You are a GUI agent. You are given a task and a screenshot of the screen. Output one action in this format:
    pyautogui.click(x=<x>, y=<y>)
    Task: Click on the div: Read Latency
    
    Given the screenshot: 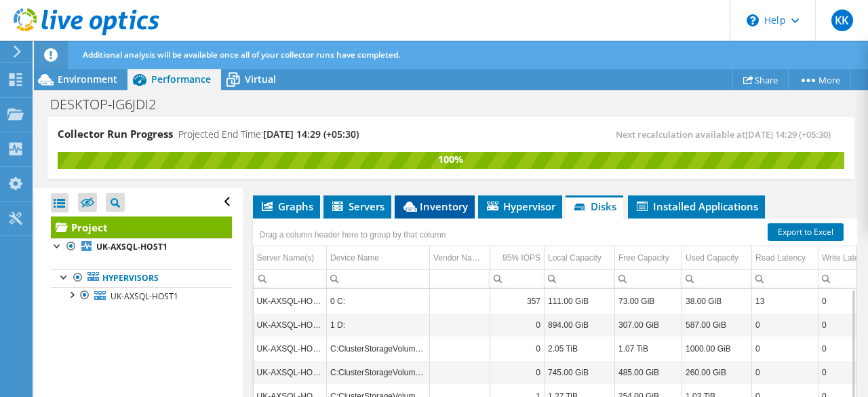 What is the action you would take?
    pyautogui.click(x=780, y=258)
    